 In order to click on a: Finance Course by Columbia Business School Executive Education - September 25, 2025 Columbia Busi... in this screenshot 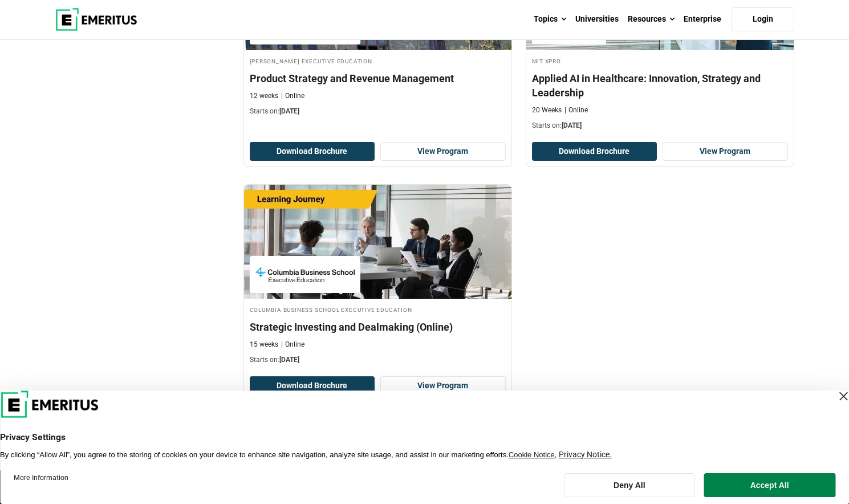, I will do `click(378, 278)`.